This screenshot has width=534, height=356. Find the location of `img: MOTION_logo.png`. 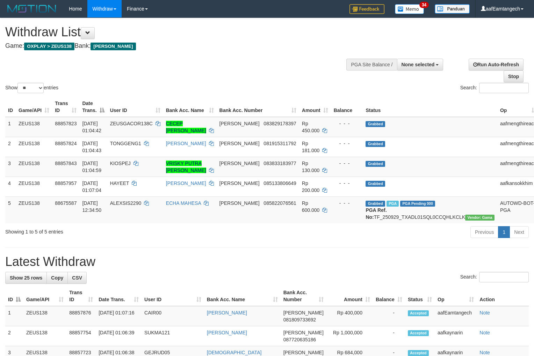

img: MOTION_logo.png is located at coordinates (32, 9).